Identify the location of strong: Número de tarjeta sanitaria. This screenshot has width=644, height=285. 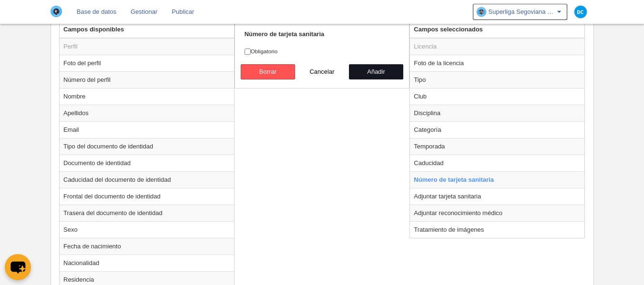
(284, 34).